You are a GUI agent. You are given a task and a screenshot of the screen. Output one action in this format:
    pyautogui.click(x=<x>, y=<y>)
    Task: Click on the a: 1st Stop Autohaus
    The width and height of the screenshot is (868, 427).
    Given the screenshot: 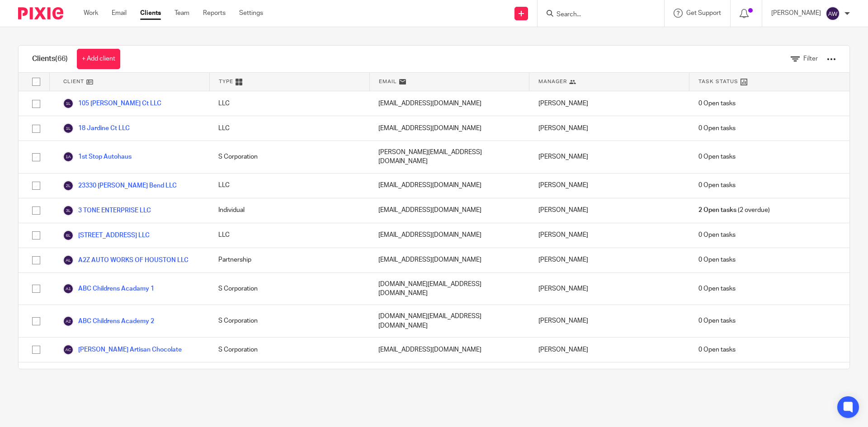 What is the action you would take?
    pyautogui.click(x=97, y=157)
    